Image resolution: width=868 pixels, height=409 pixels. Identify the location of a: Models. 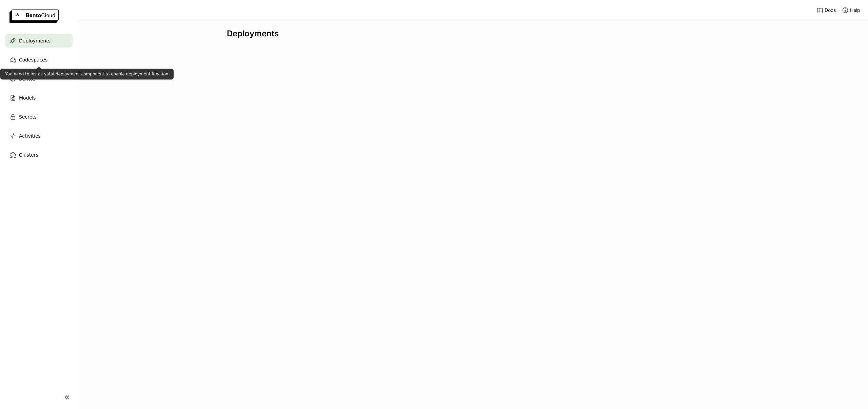
(39, 98).